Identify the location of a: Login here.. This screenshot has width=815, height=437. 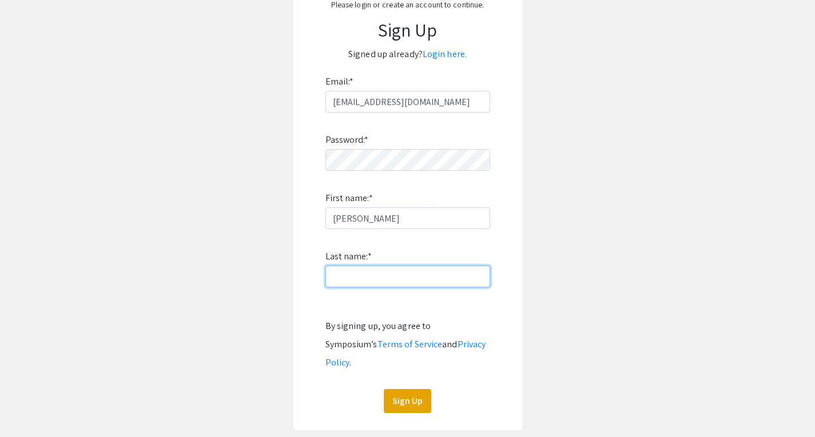
(444, 54).